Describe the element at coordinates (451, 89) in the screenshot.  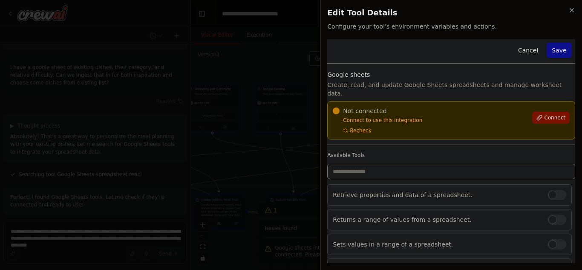
I see `p: Create, read, and update Google Sheets spreadsheets and manage worksheet data.` at that location.